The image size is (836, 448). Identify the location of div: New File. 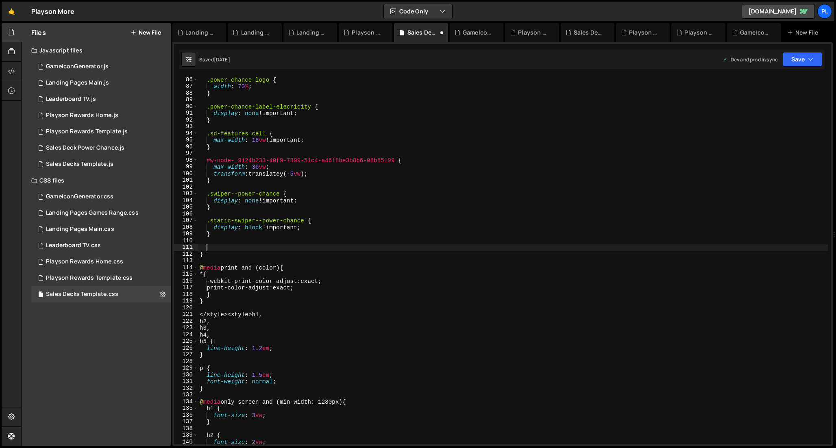
(804, 33).